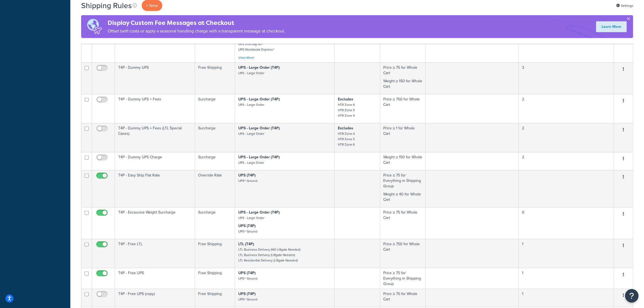 The image size is (644, 308). What do you see at coordinates (403, 189) in the screenshot?
I see `td: Price ≤ 75 for Everything in Shipping Group` at bounding box center [403, 189].